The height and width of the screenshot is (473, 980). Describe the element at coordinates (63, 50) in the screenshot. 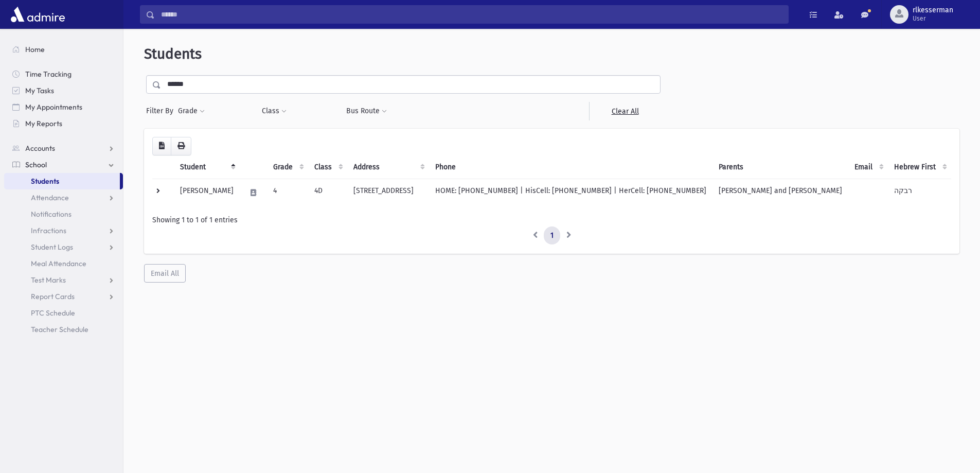

I see `a: Home` at that location.